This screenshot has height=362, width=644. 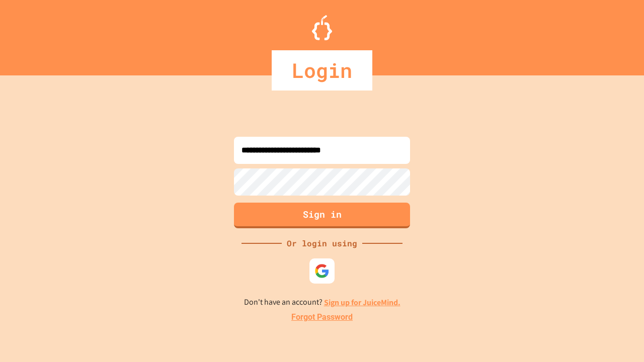 I want to click on a: Forgot Password, so click(x=322, y=317).